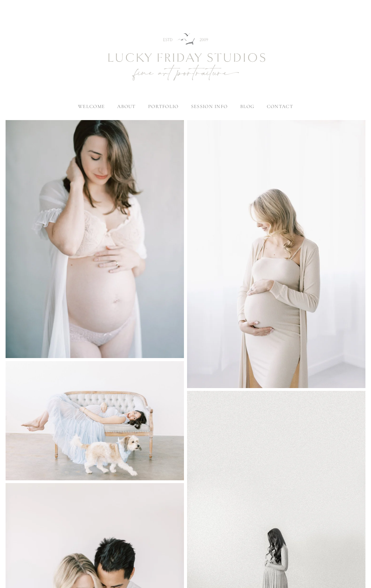 The width and height of the screenshot is (371, 588). What do you see at coordinates (126, 107) in the screenshot?
I see `label: about` at bounding box center [126, 107].